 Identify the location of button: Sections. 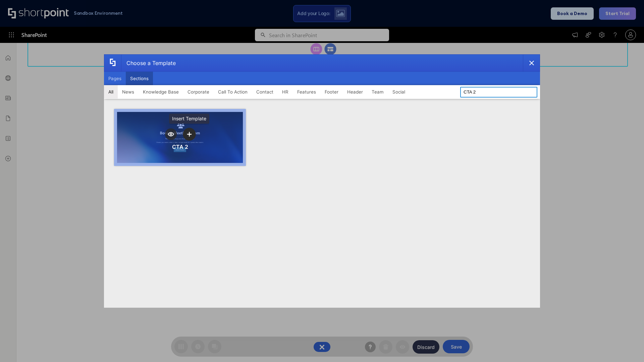
(139, 79).